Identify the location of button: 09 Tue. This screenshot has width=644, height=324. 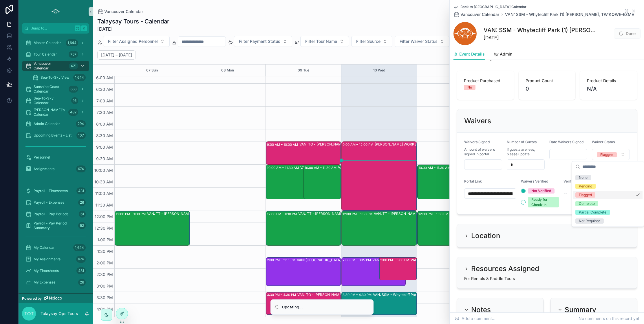
(303, 70).